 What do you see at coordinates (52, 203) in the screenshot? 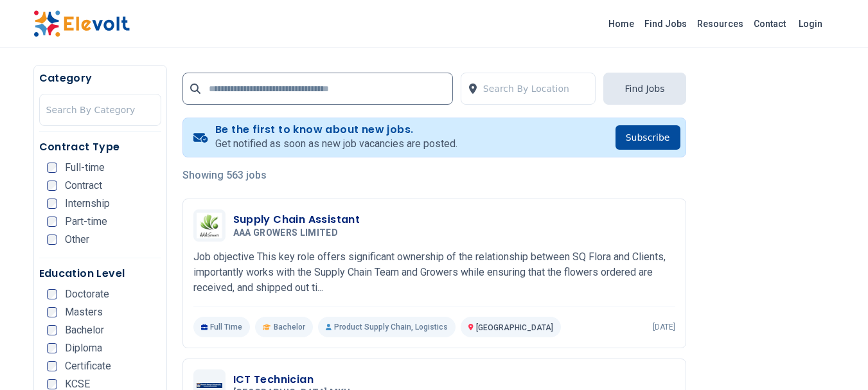
I see `input: Internship` at bounding box center [52, 203].